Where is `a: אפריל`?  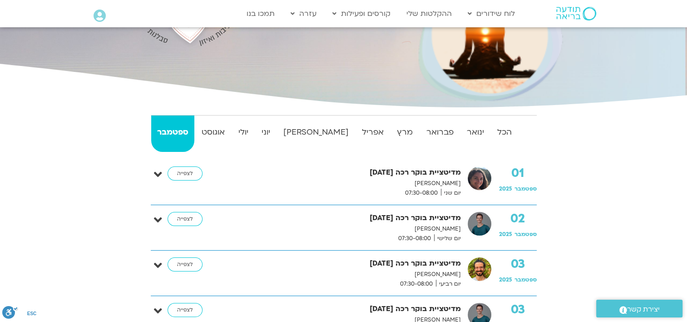
a: אפריל is located at coordinates (372, 134).